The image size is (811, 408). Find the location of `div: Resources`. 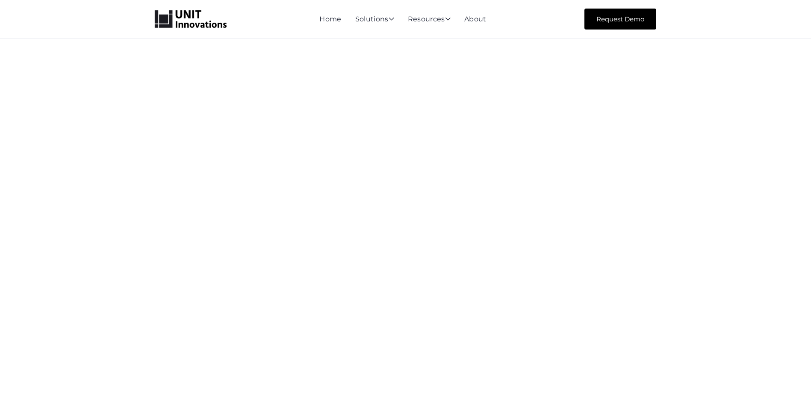

div: Resources is located at coordinates (429, 20).